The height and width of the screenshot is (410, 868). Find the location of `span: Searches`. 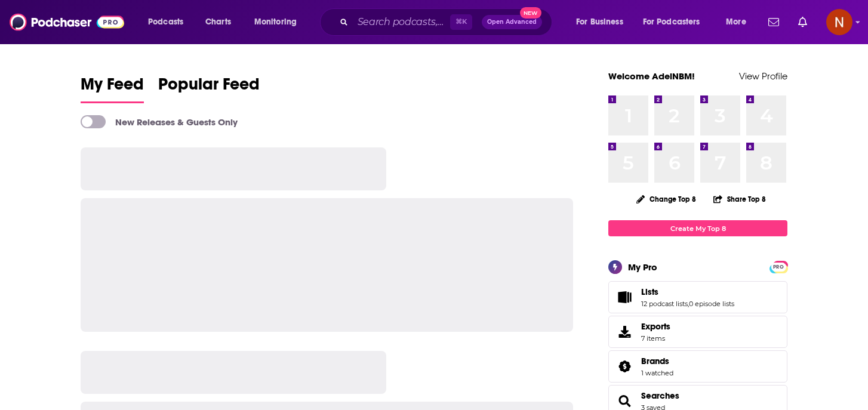

span: Searches is located at coordinates (660, 396).